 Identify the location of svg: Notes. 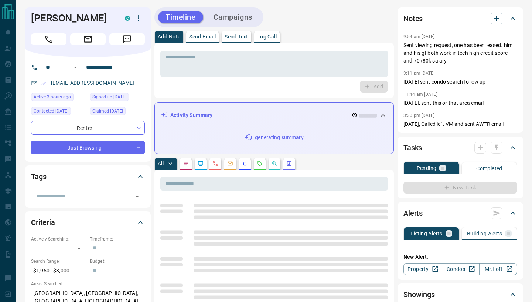
(186, 163).